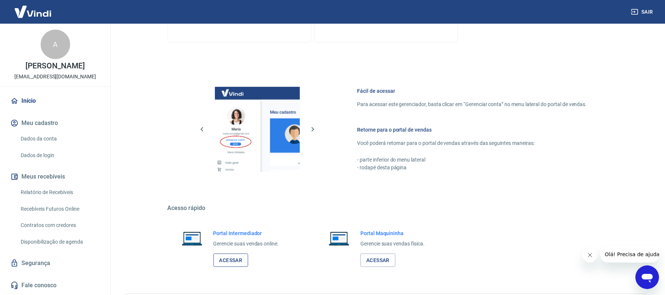 This screenshot has width=665, height=295. What do you see at coordinates (473, 160) in the screenshot?
I see `p: - parte inferior do menu lateral` at bounding box center [473, 160].